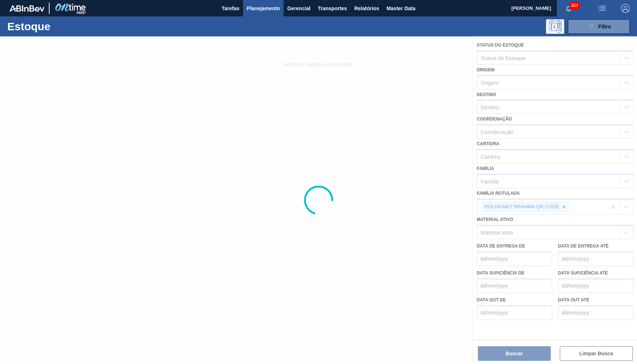  What do you see at coordinates (604, 27) in the screenshot?
I see `span: Filtro` at bounding box center [604, 27].